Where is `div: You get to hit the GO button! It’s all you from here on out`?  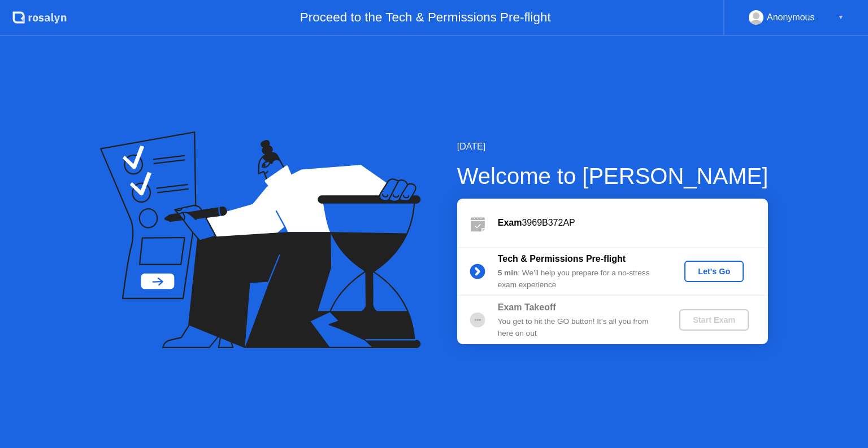
div: You get to hit the GO button! It’s all you from here on out is located at coordinates (579, 327).